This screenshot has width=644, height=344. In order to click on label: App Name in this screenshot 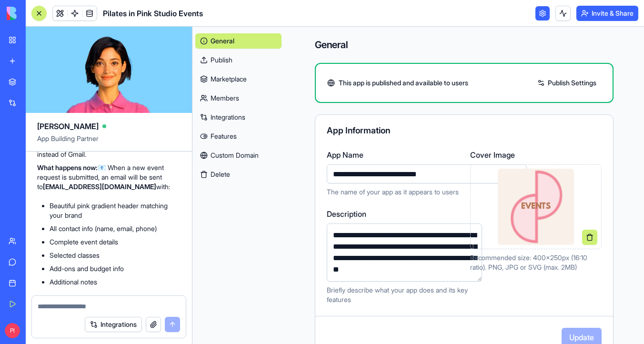, I will do `click(427, 155)`.